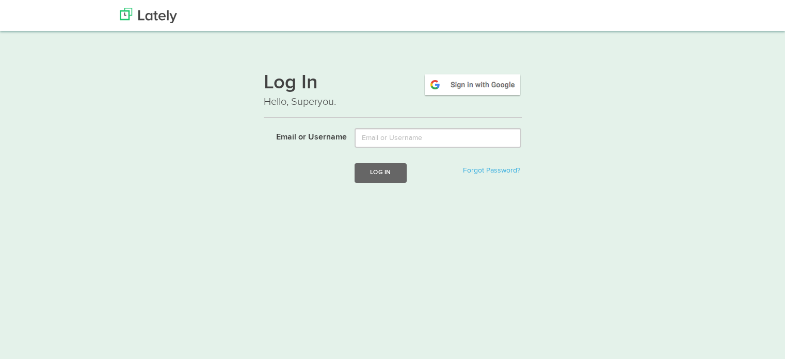 The image size is (785, 359). I want to click on img: google-signin.png, so click(472, 85).